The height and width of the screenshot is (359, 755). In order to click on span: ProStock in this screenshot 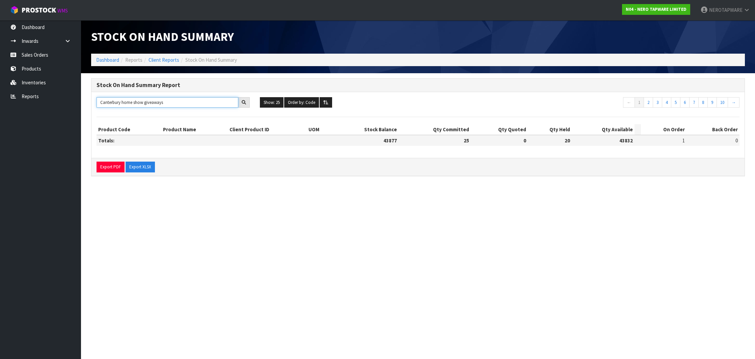, I will do `click(39, 10)`.